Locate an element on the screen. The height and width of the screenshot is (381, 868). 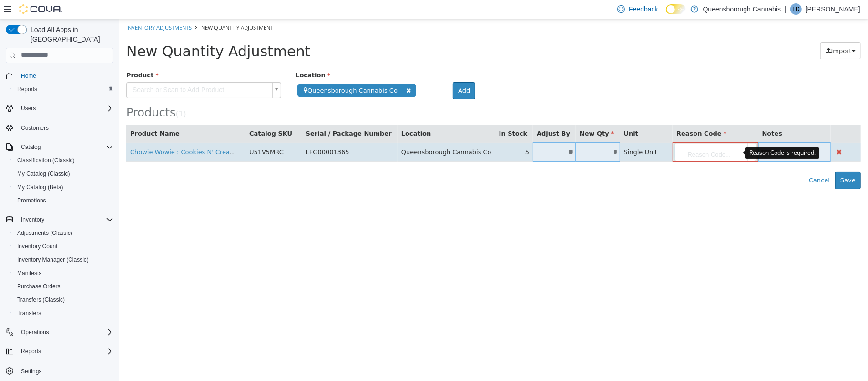
button: Home is located at coordinates (59, 75).